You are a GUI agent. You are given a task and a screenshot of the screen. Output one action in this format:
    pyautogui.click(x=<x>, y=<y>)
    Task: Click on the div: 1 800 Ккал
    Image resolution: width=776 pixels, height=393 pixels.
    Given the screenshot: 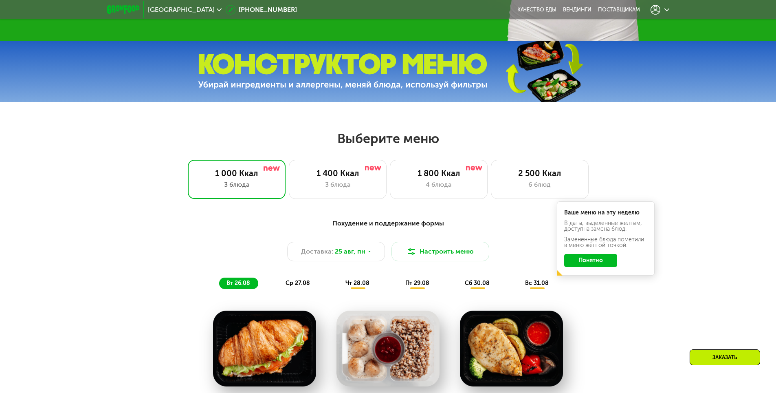 What is the action you would take?
    pyautogui.click(x=439, y=173)
    